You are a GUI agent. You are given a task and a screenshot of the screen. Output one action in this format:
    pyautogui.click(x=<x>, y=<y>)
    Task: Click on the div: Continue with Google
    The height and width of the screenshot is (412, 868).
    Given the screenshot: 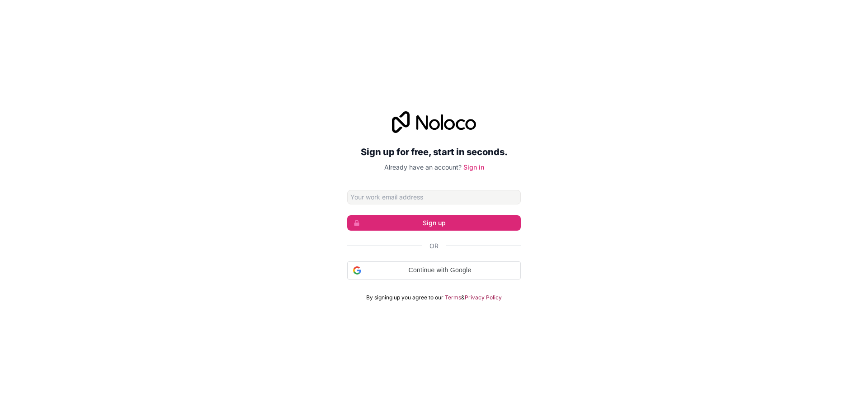 What is the action you would take?
    pyautogui.click(x=434, y=270)
    